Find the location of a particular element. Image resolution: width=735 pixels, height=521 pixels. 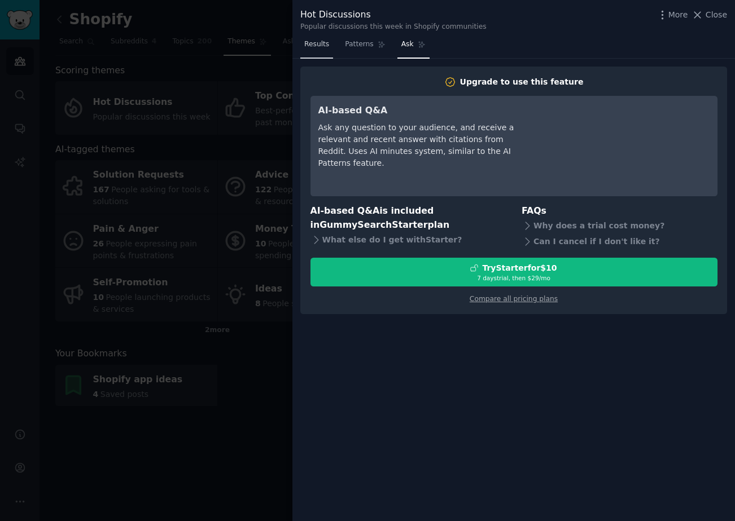

h3: AI-based Q&A is included in plan is located at coordinates (408, 218).